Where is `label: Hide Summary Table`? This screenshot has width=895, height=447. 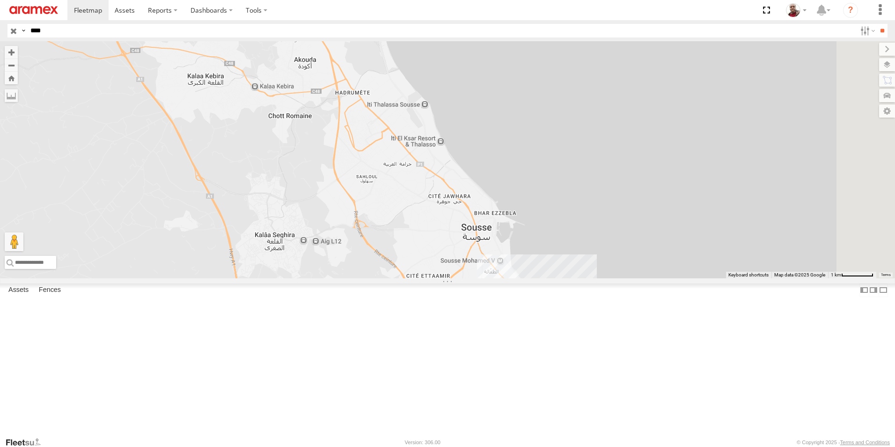
label: Hide Summary Table is located at coordinates (884, 290).